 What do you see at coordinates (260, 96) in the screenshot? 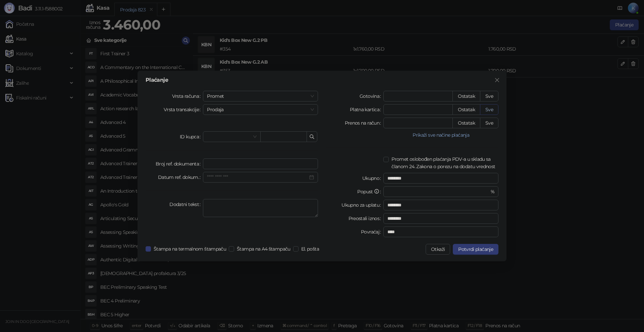
I see `span: Promet` at bounding box center [260, 96].